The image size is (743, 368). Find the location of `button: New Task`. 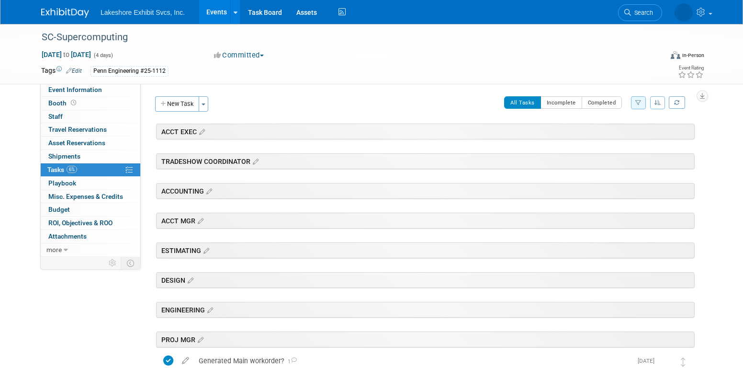

button: New Task is located at coordinates (177, 104).